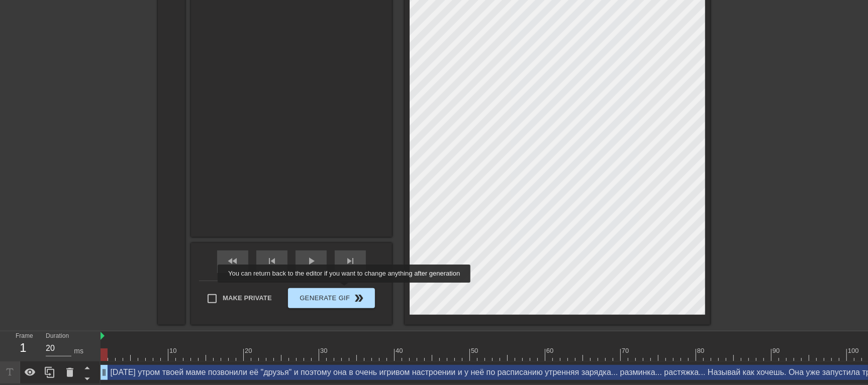 This screenshot has width=868, height=385. I want to click on div: Frame, so click(23, 346).